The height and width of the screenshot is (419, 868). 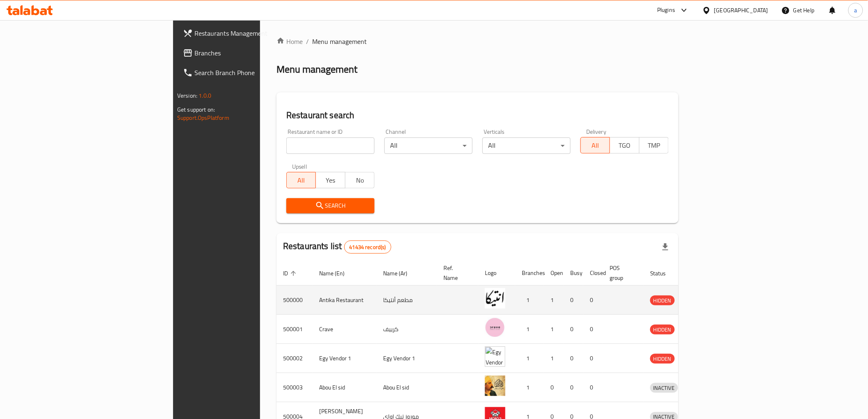 I want to click on th: Busy, so click(x=574, y=273).